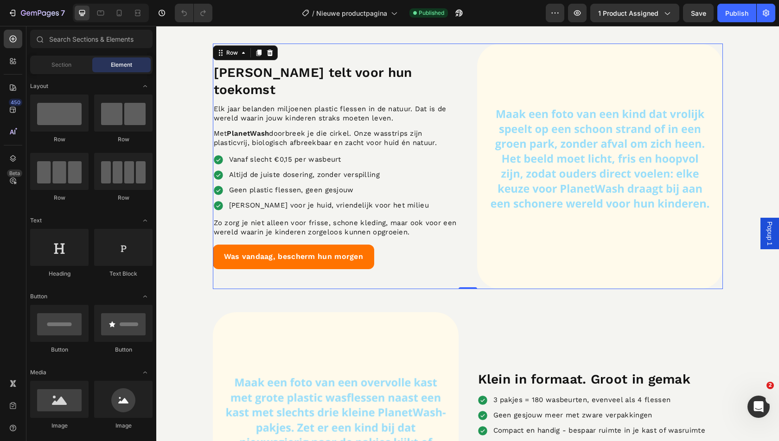  I want to click on div: Undo/Redo, so click(193, 13).